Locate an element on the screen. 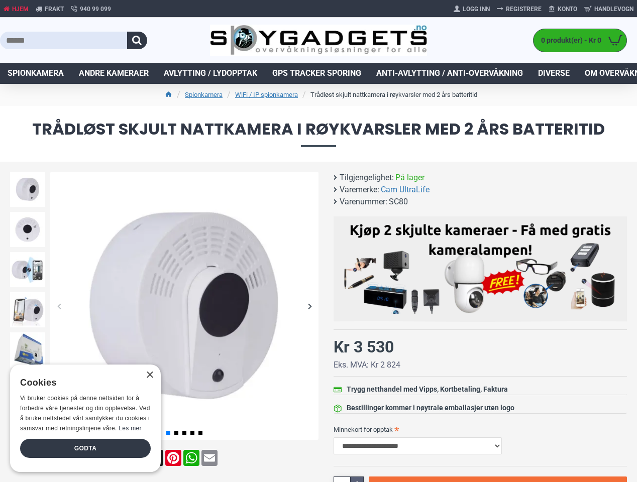 Image resolution: width=637 pixels, height=482 pixels. span: Vi bruker cookies på denne nettsiden for å forbedre våre tjenester og din opplevelse. Ved å bruke... is located at coordinates (85, 413).